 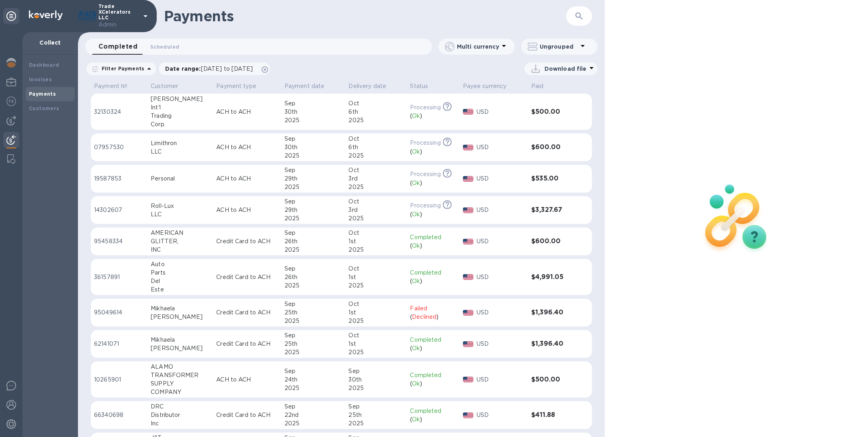 I want to click on p: 07957530, so click(x=119, y=147).